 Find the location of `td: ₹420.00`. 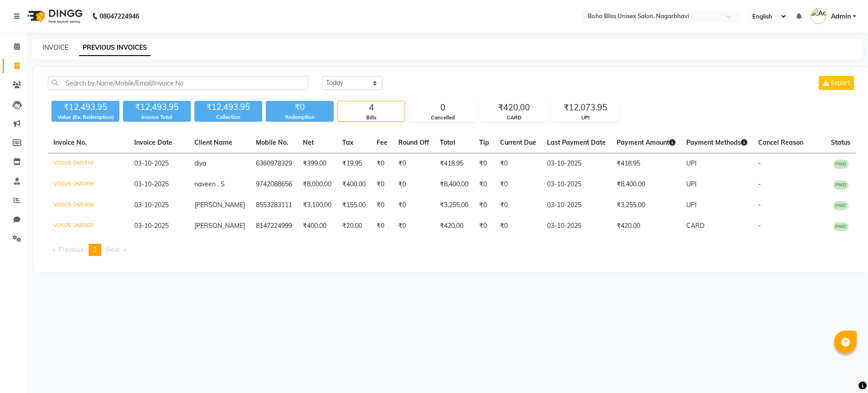

td: ₹420.00 is located at coordinates (454, 226).